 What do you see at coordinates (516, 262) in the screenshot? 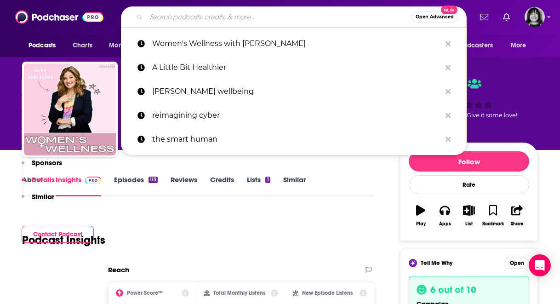
I see `button: Open` at bounding box center [516, 262].